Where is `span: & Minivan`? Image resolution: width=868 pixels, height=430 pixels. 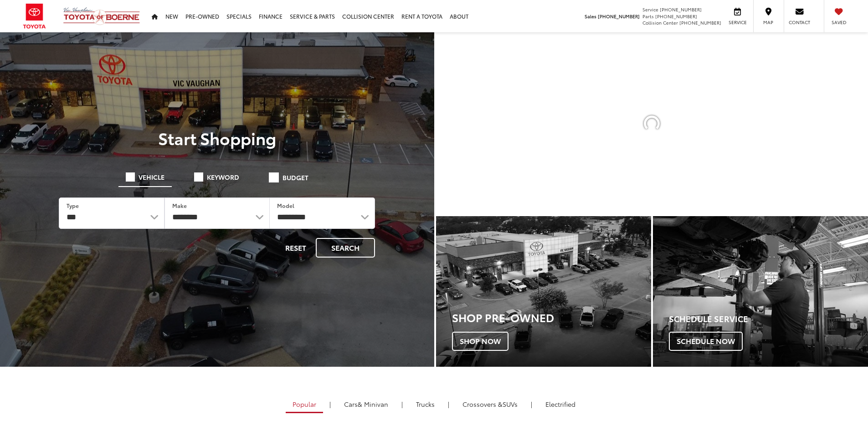 span: & Minivan is located at coordinates (373, 404).